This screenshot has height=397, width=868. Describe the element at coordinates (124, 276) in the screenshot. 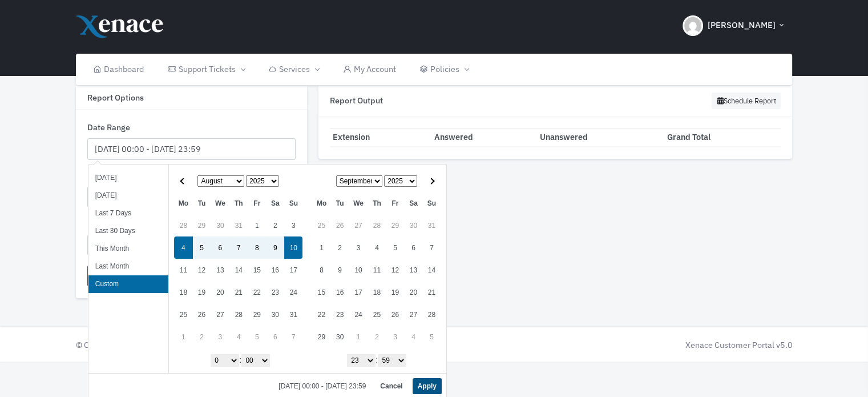

I see `button: Generate report` at that location.